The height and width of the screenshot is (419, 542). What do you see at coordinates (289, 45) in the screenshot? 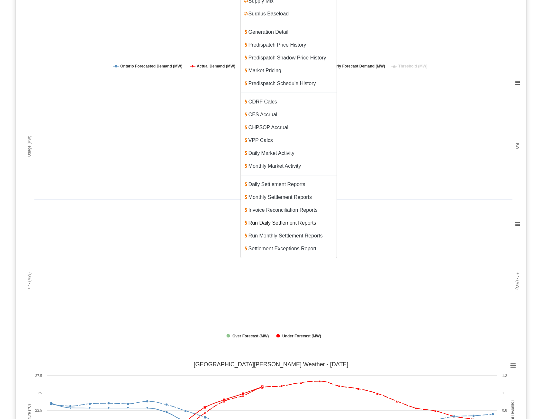
I see `a: Predispatch Price History` at bounding box center [289, 45].